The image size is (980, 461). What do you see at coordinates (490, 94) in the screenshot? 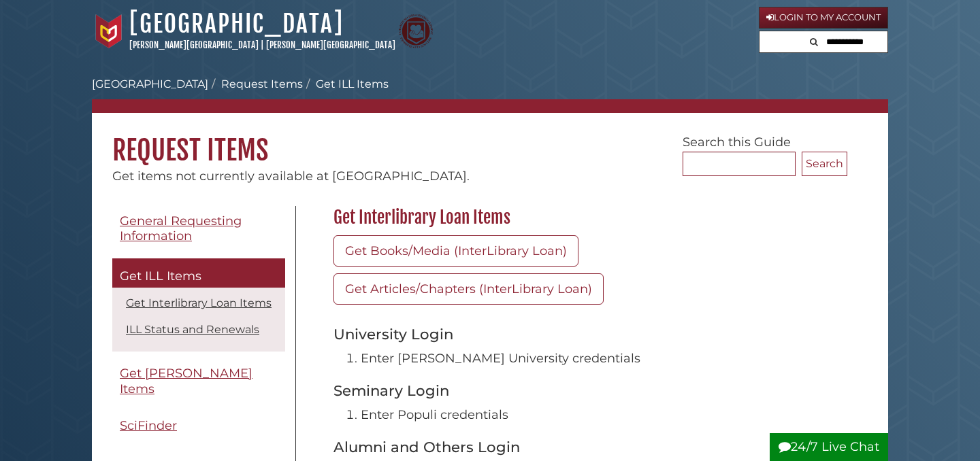
I see `nav: breadcrumb` at bounding box center [490, 94].